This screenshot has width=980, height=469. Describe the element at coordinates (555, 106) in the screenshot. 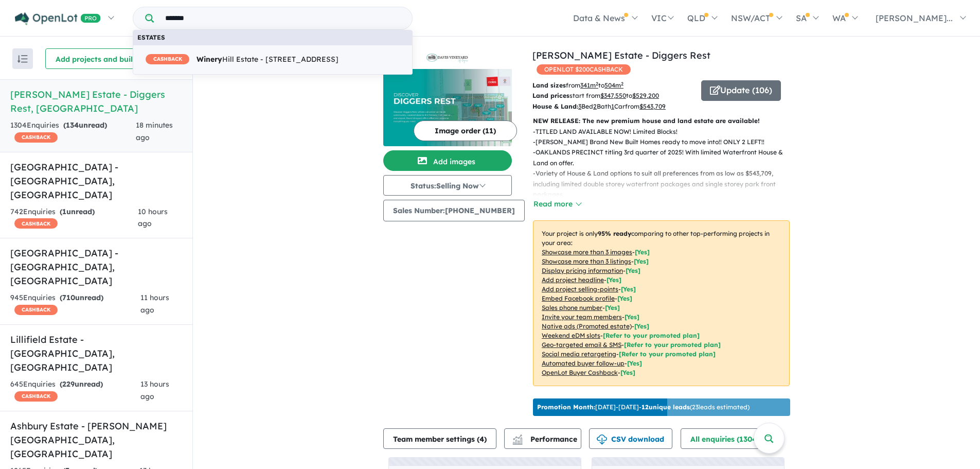

I see `b: House & Land:` at that location.